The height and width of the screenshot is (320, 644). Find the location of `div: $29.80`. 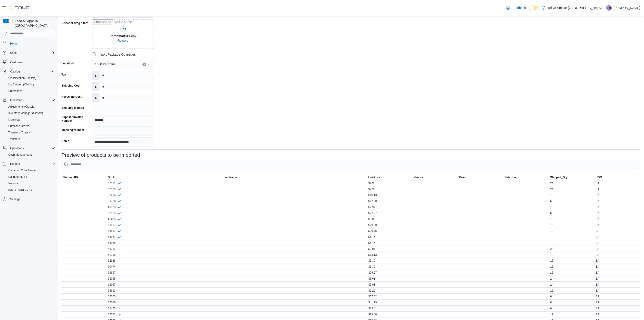

div: $29.80 is located at coordinates (390, 225).